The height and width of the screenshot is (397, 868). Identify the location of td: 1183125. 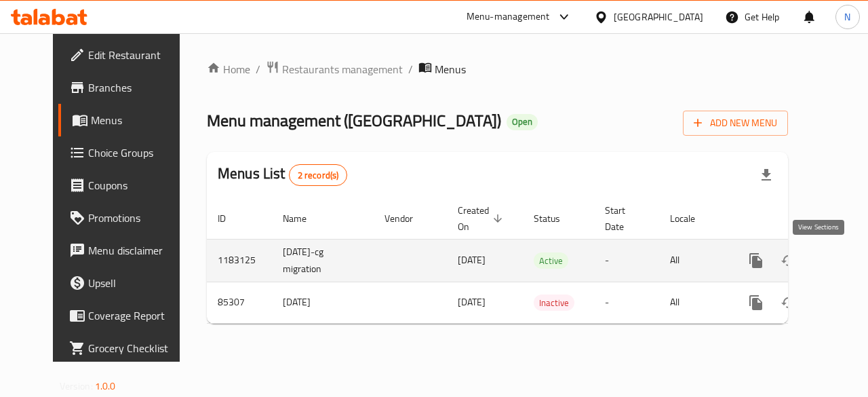
(240, 260).